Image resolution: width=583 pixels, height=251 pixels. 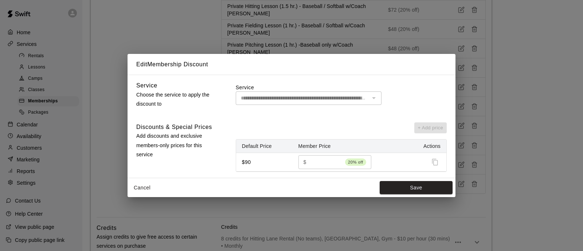 What do you see at coordinates (264, 146) in the screenshot?
I see `th: Default Price` at bounding box center [264, 146].